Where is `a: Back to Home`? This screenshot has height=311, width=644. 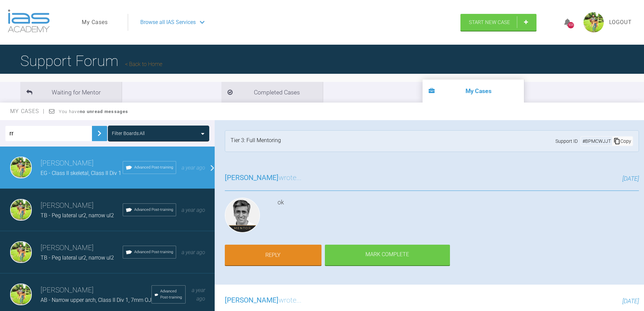
a: Back to Home is located at coordinates (144, 64).